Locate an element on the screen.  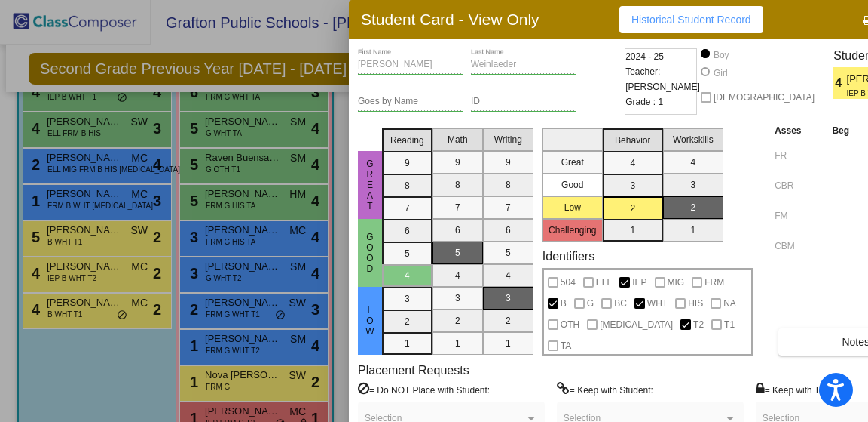
th: Asses is located at coordinates (795, 130).